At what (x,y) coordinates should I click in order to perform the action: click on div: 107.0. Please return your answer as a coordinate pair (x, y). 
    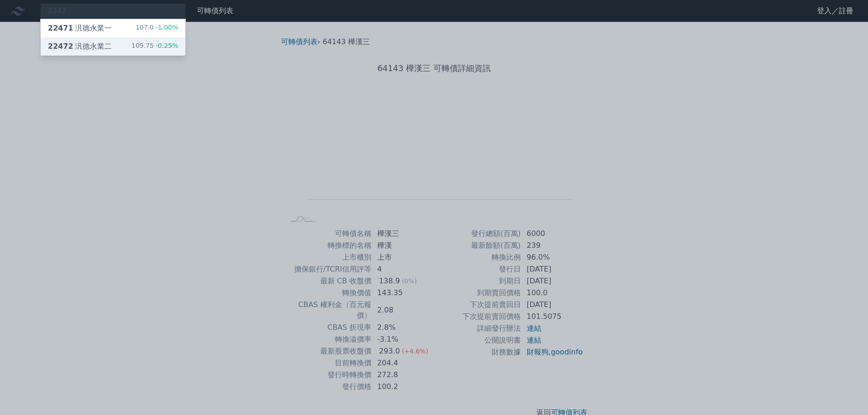
    Looking at the image, I should click on (157, 28).